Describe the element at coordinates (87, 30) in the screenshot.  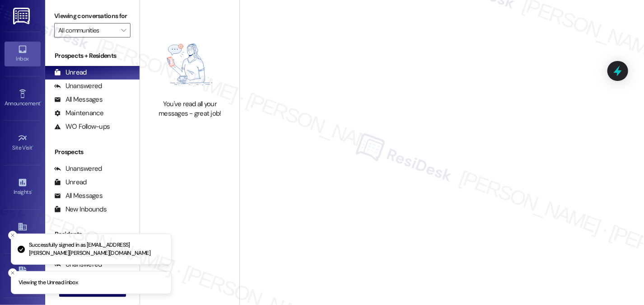
I see `input: All communities` at that location.